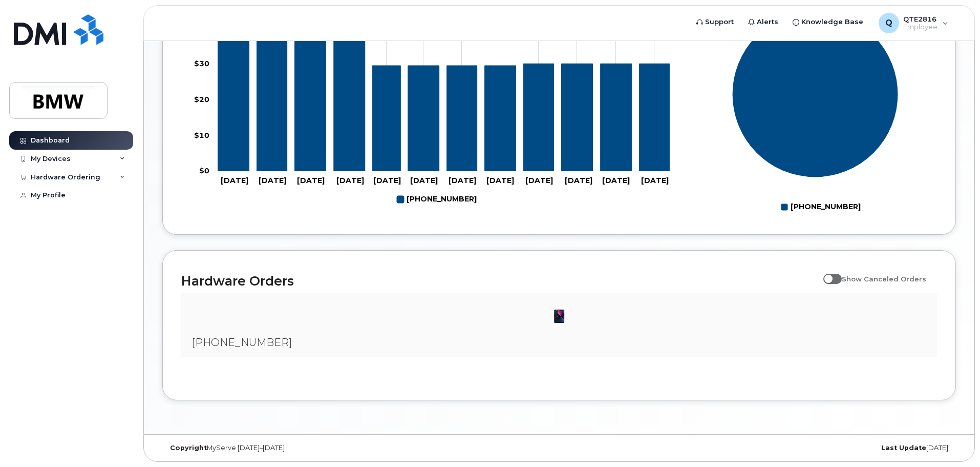  What do you see at coordinates (832, 22) in the screenshot?
I see `span: Knowledge Base` at bounding box center [832, 22].